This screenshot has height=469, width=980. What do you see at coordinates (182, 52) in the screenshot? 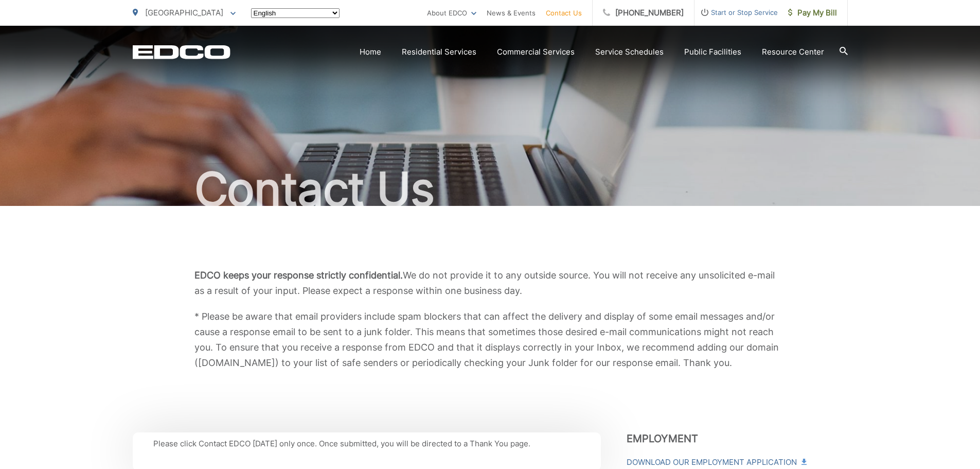
I see `a: EDCD logo. Return to the homepage.` at bounding box center [182, 52].